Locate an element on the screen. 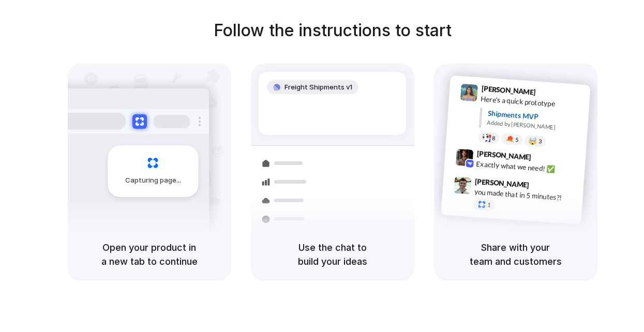 Image resolution: width=644 pixels, height=332 pixels. h5: Use the chat to build your ideas is located at coordinates (333, 255).